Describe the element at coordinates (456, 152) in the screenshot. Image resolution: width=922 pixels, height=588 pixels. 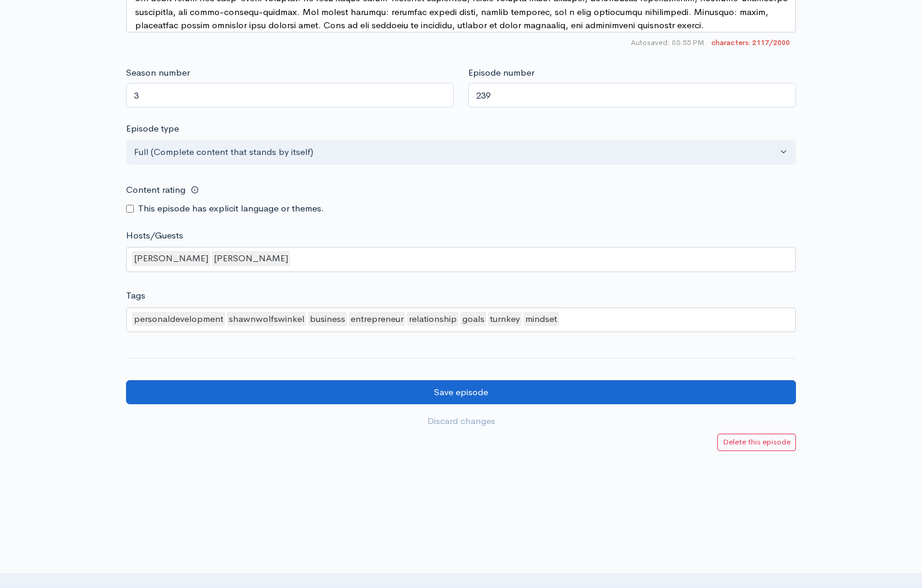
I see `div: Full (Complete content that stands by itself)` at that location.